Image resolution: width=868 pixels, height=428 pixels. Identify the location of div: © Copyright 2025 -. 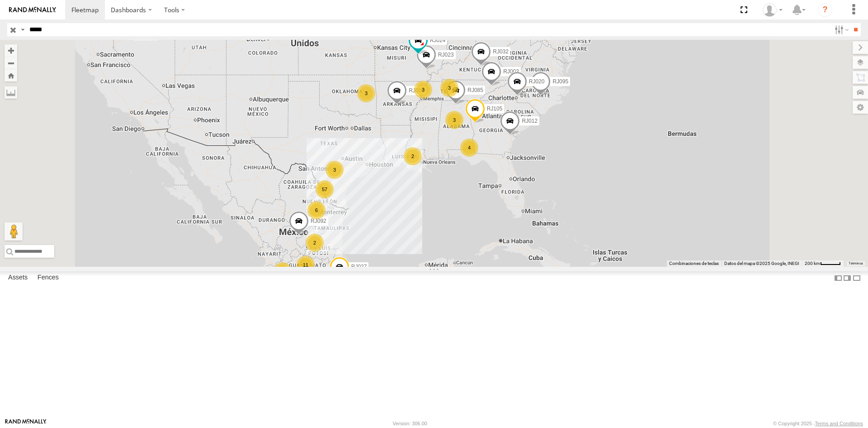
(818, 423).